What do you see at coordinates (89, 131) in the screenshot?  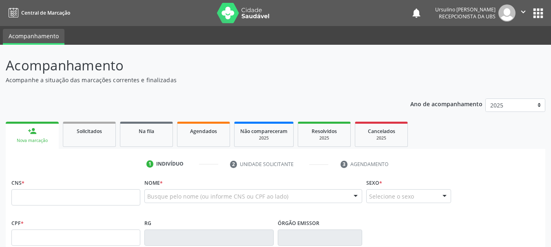 I see `span: Solicitados` at bounding box center [89, 131].